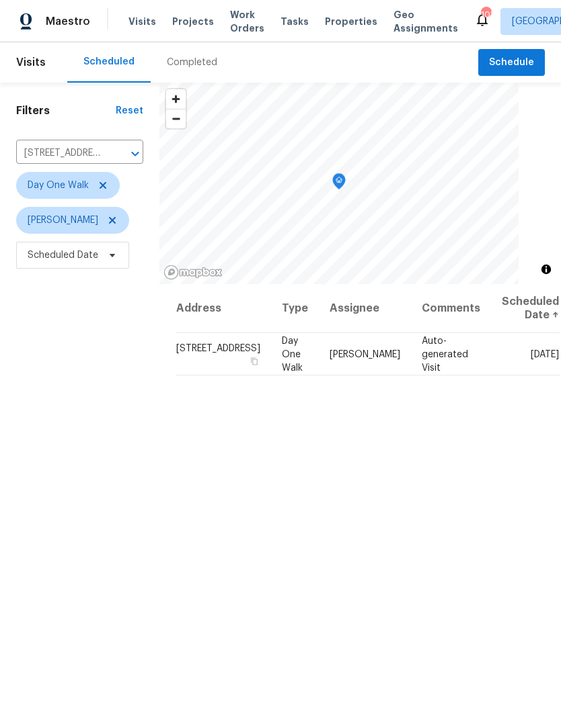 Image resolution: width=561 pixels, height=728 pixels. What do you see at coordinates (351, 21) in the screenshot?
I see `span: Properties` at bounding box center [351, 21].